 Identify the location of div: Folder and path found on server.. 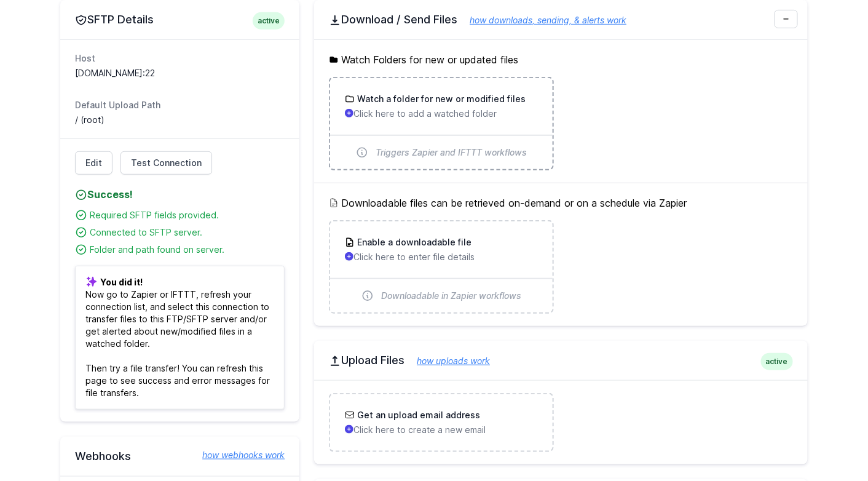
(187, 249).